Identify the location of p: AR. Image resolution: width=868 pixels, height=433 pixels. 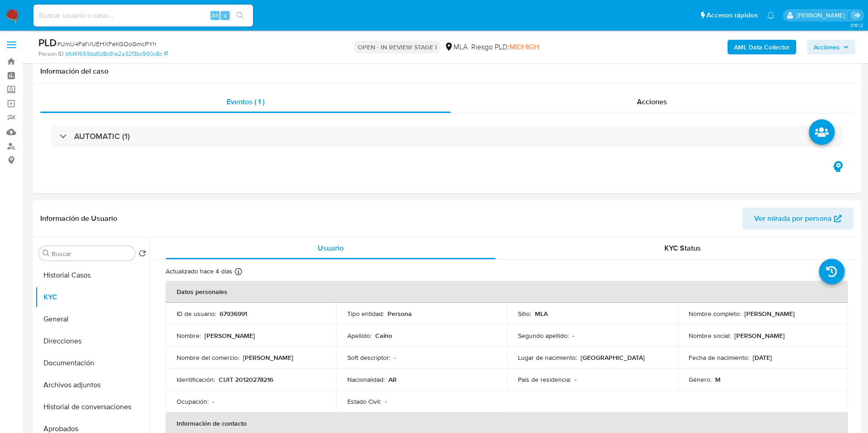
(393, 379).